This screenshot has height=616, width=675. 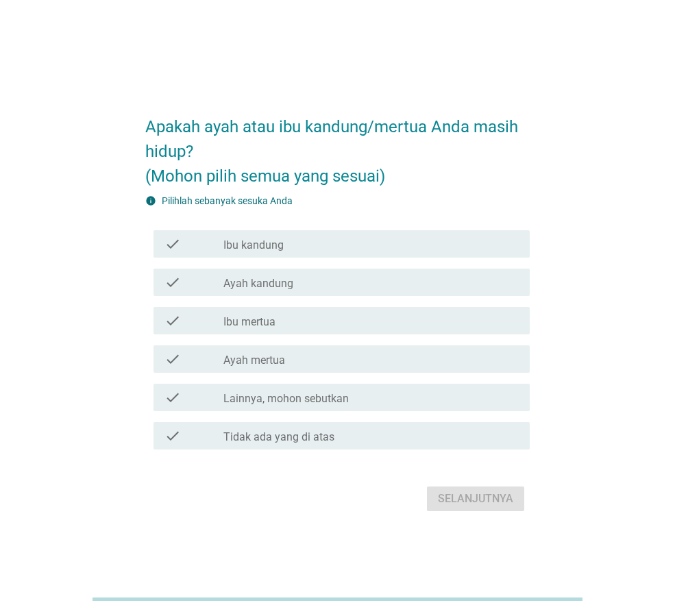 I want to click on label: Ayah mertua, so click(x=254, y=360).